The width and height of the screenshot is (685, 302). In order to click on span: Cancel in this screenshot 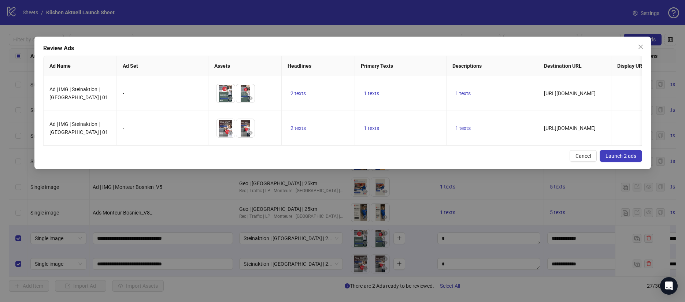, I will do `click(583, 156)`.